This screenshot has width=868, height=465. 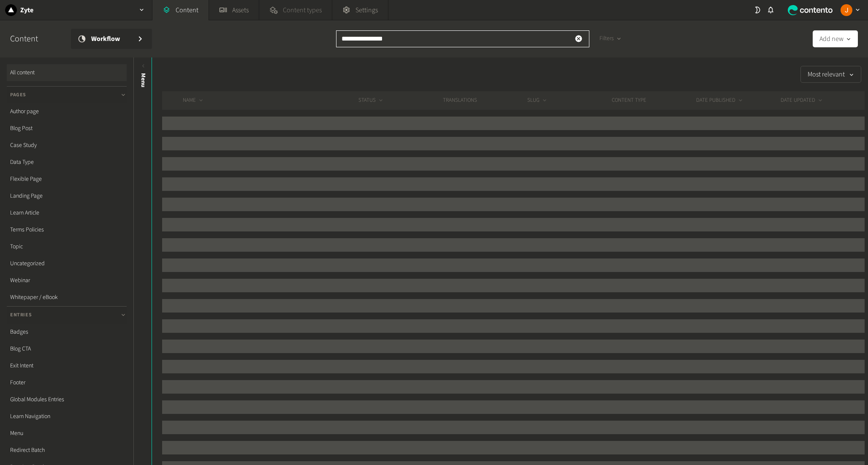 I want to click on button: Most relevant, so click(x=831, y=75).